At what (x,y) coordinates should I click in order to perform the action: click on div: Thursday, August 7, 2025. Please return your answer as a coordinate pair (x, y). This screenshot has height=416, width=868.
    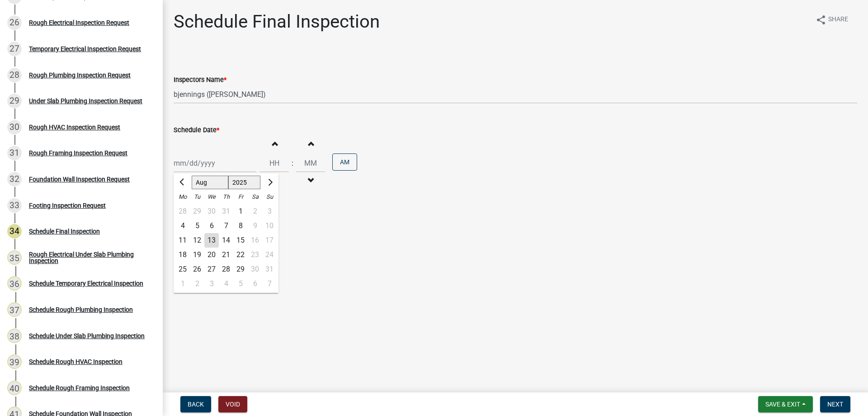
    Looking at the image, I should click on (226, 226).